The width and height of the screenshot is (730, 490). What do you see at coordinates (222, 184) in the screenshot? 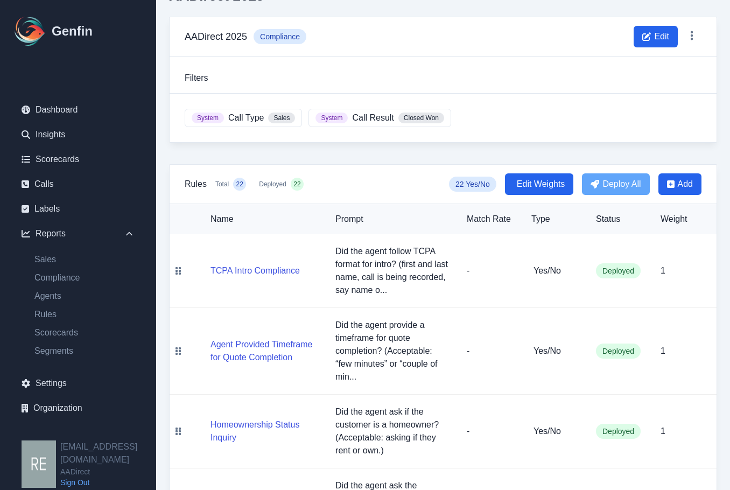
I see `span: Total` at bounding box center [222, 184].